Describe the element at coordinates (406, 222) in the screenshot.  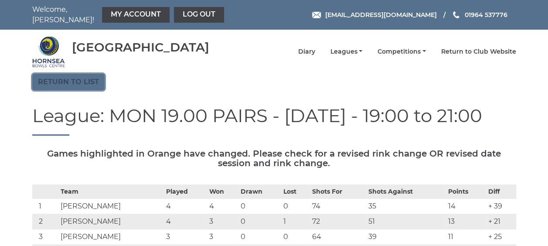
I see `td: 51` at that location.